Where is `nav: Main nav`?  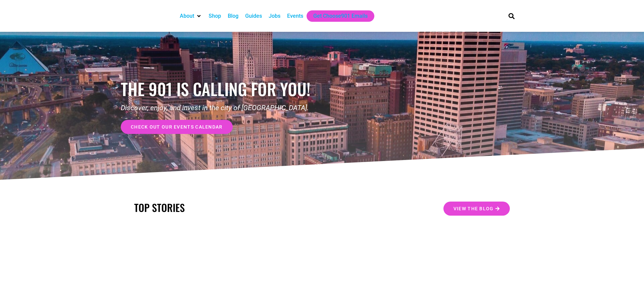 nav: Main nav is located at coordinates (336, 16).